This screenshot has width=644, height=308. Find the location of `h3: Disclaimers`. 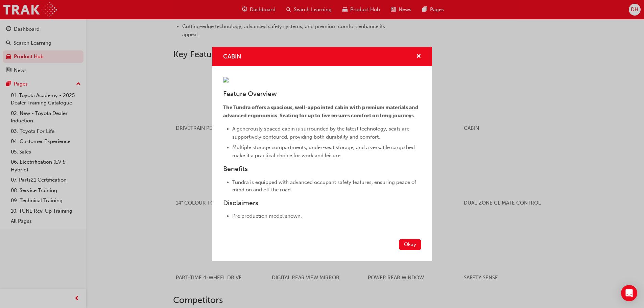

h3: Disclaimers is located at coordinates (322, 203).